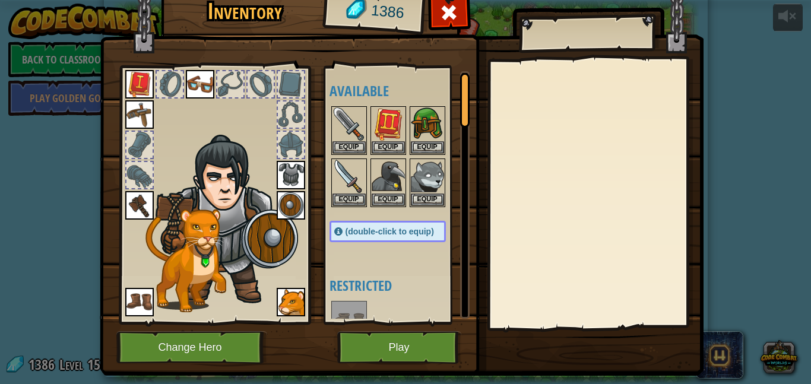 The image size is (811, 384). I want to click on button: Play, so click(399, 347).